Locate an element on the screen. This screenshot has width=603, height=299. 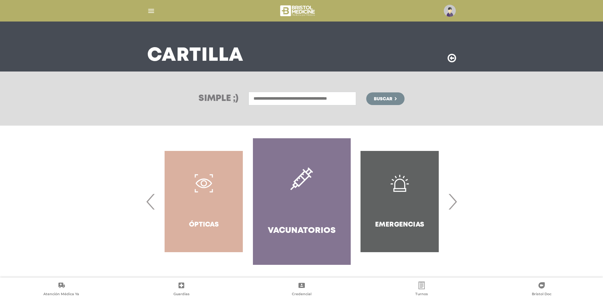
h3: Cartilla is located at coordinates (195, 56).